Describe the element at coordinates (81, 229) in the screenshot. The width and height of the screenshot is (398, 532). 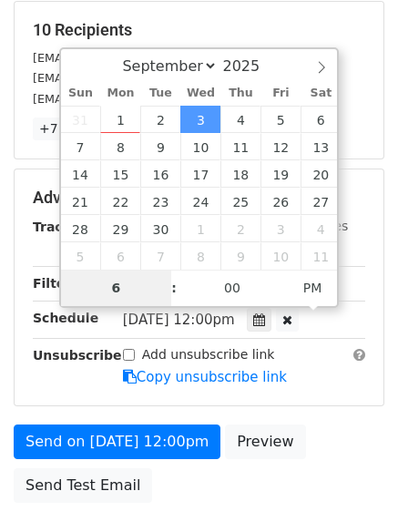
I see `span: September 28, 2025` at that location.